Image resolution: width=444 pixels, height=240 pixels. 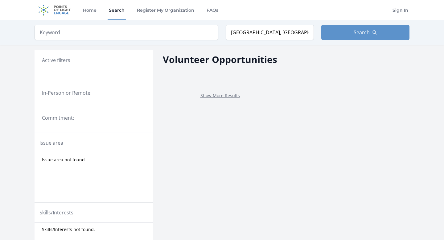 I want to click on span: Issue area not found., so click(x=64, y=160).